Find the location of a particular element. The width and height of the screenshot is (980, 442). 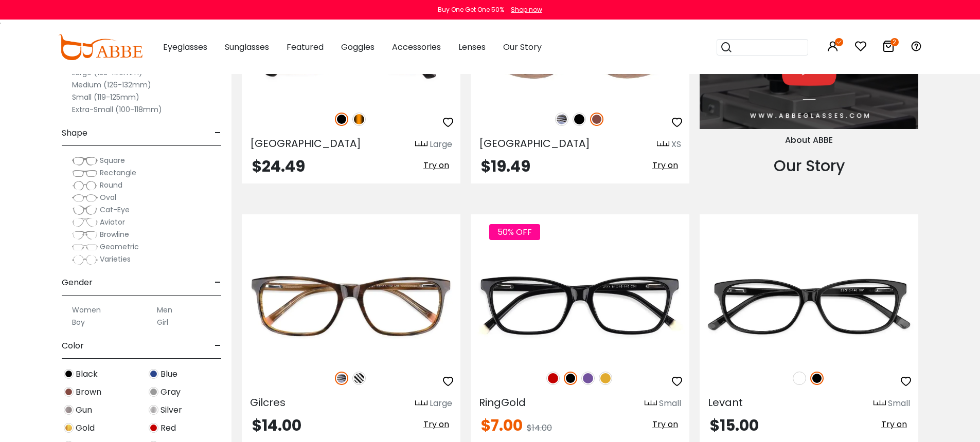

span: Gun is located at coordinates (84, 410).